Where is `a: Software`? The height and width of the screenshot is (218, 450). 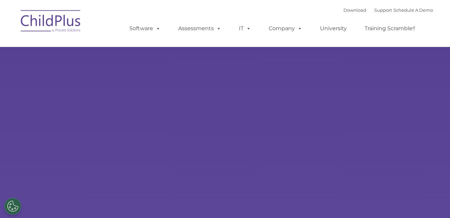
a: Software is located at coordinates (145, 28).